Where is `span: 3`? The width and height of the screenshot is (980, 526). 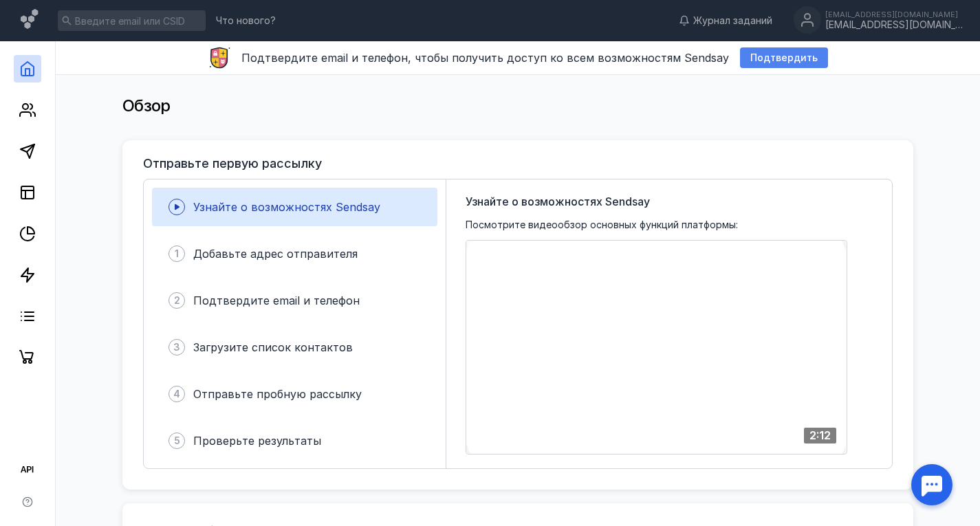 span: 3 is located at coordinates (177, 347).